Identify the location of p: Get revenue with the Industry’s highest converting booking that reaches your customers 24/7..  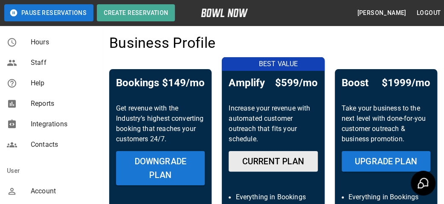
(160, 124).